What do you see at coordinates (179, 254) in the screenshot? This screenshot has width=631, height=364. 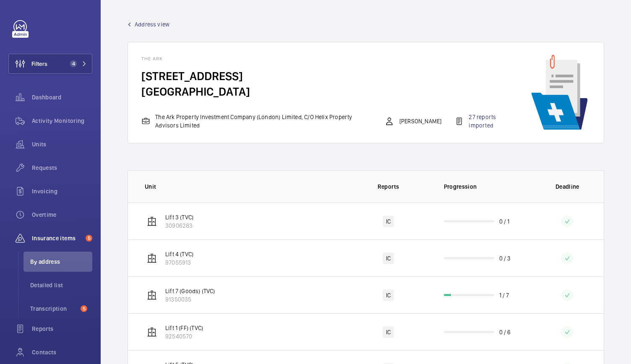 I see `p: Lift 4 (TVC)` at bounding box center [179, 254].